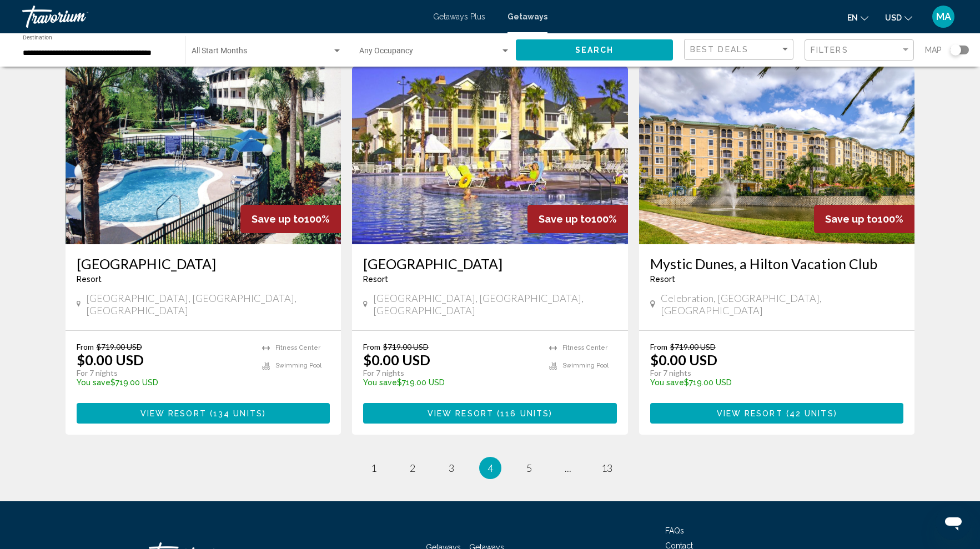 Image resolution: width=980 pixels, height=549 pixels. I want to click on span: Map, so click(933, 50).